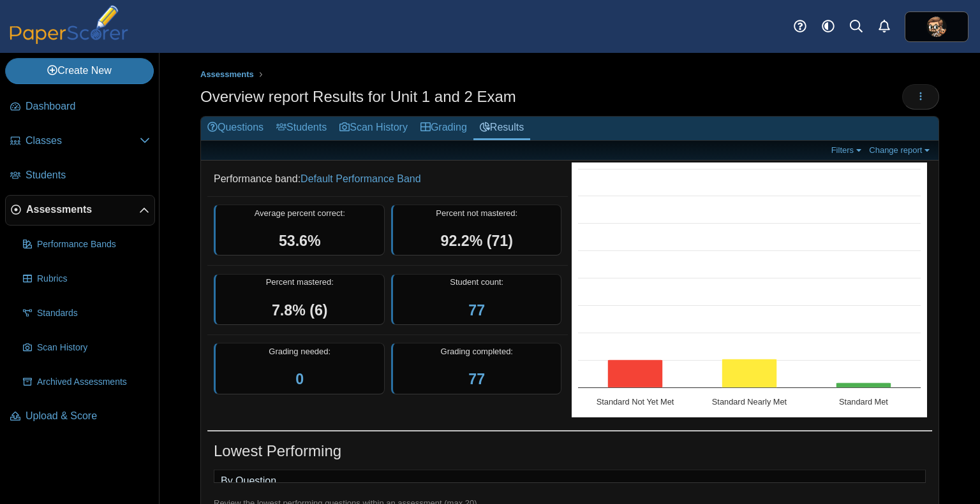 The height and width of the screenshot is (504, 980). Describe the element at coordinates (93, 245) in the screenshot. I see `span: Performance Bands` at that location.